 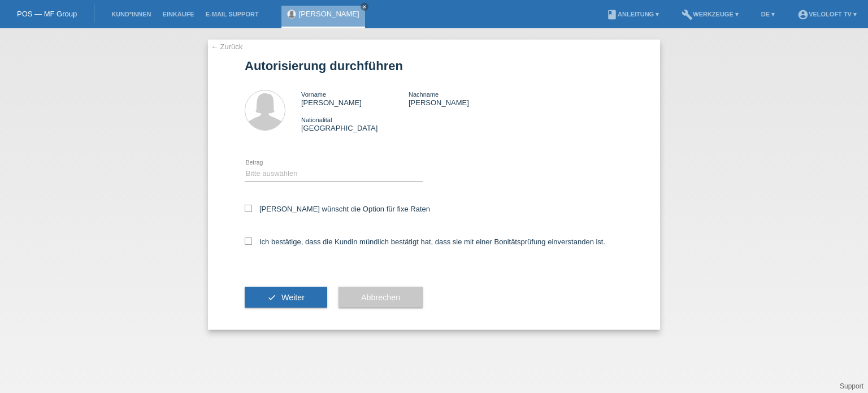 What do you see at coordinates (178, 14) in the screenshot?
I see `a: Einkäufe` at bounding box center [178, 14].